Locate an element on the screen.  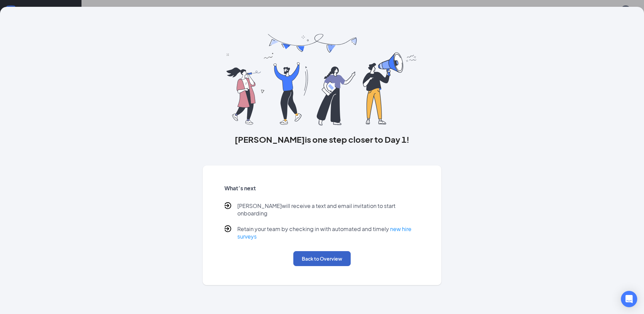
div: Open Intercom Messenger is located at coordinates (629, 299).